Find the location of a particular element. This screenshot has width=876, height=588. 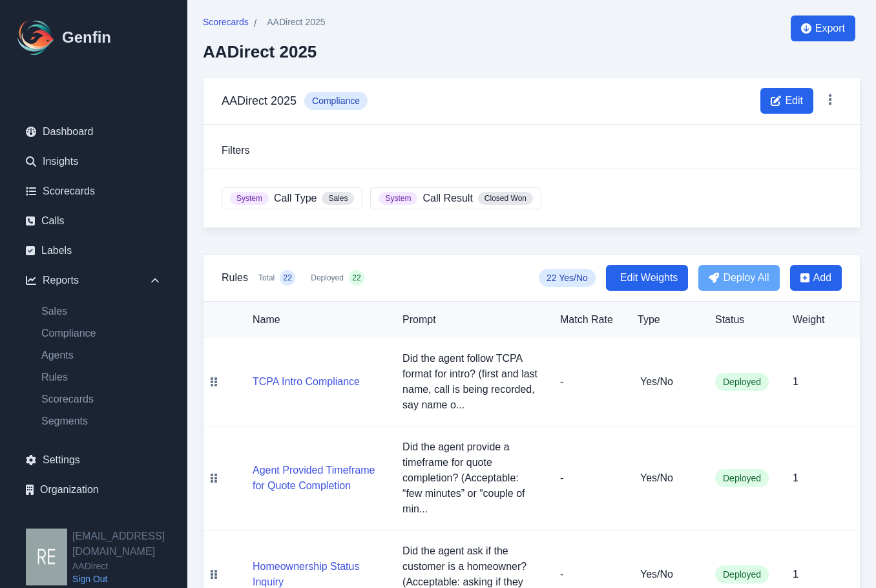

a: Agents is located at coordinates (101, 355).